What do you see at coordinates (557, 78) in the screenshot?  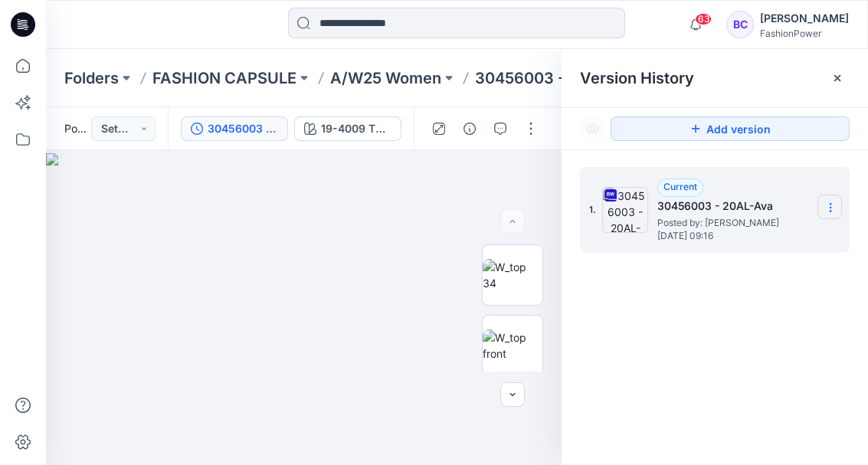 I see `p: 30456003 - 20AL-Ava` at bounding box center [557, 78].